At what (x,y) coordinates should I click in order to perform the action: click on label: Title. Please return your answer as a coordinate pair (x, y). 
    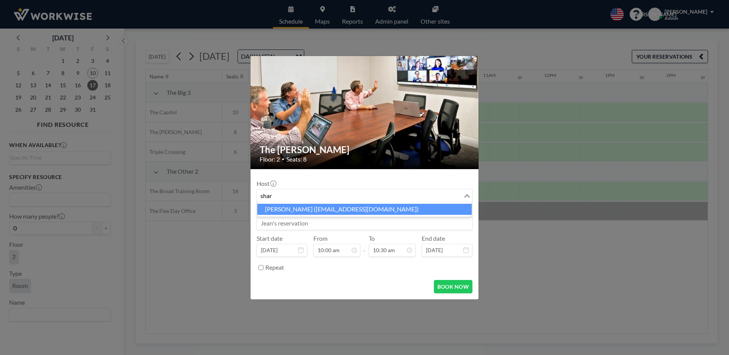
    Looking at the image, I should click on (265, 211).